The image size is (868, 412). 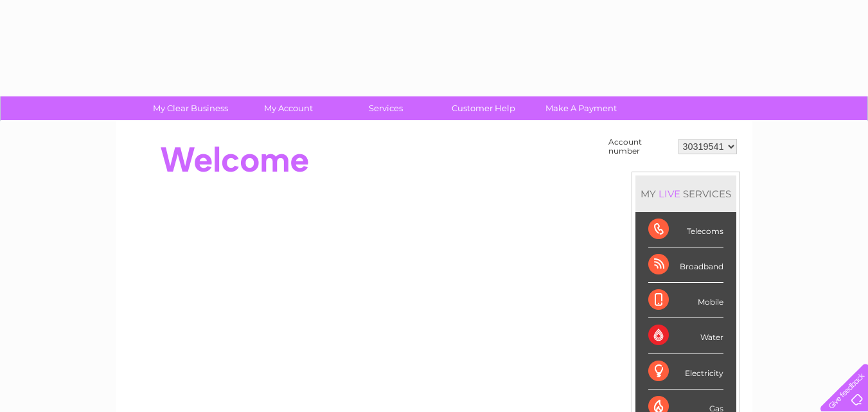 What do you see at coordinates (686, 336) in the screenshot?
I see `div: Water` at bounding box center [686, 336].